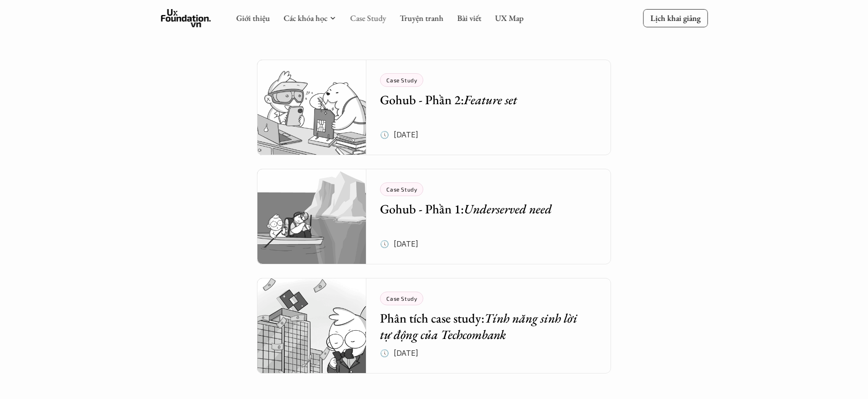 Image resolution: width=868 pixels, height=399 pixels. I want to click on h5: Phân tích case study:, so click(481, 326).